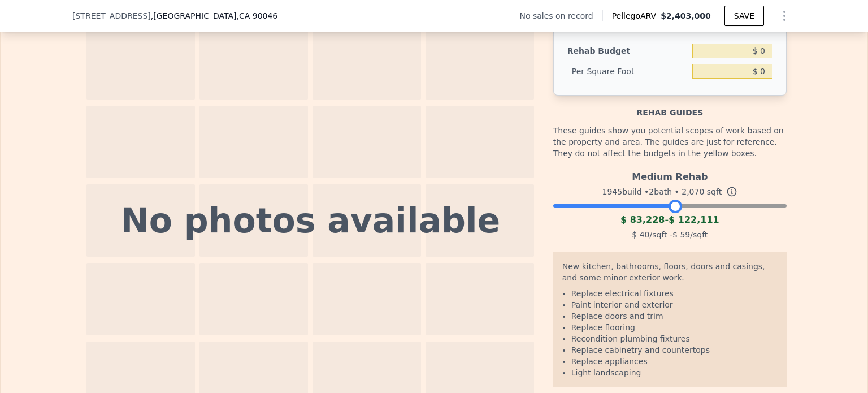 This screenshot has width=868, height=393. I want to click on li: Replace cabinetry and countertops, so click(674, 350).